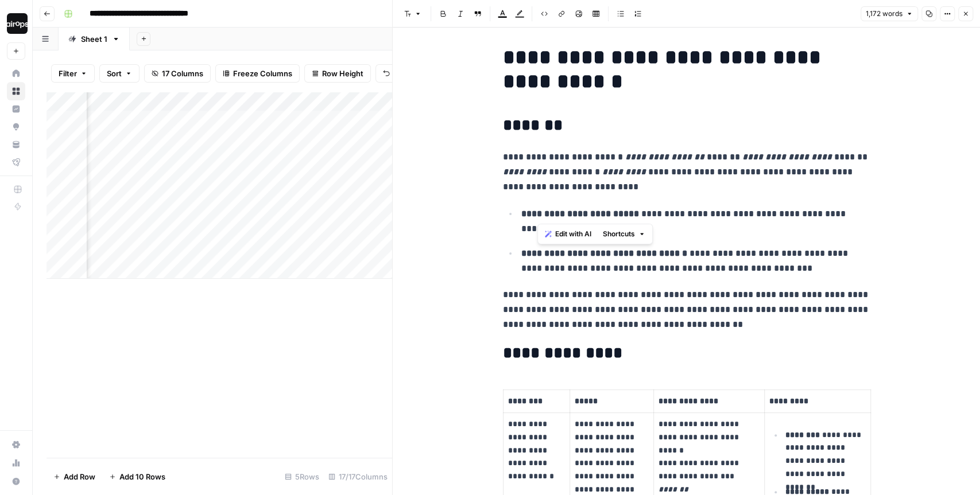 The image size is (980, 495). I want to click on span: 17 Columns, so click(183, 74).